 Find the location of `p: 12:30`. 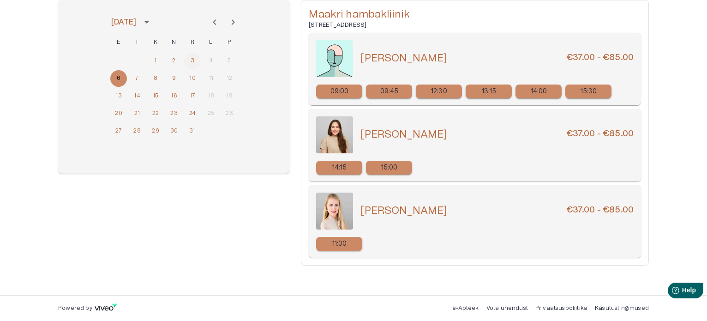

p: 12:30 is located at coordinates (439, 91).